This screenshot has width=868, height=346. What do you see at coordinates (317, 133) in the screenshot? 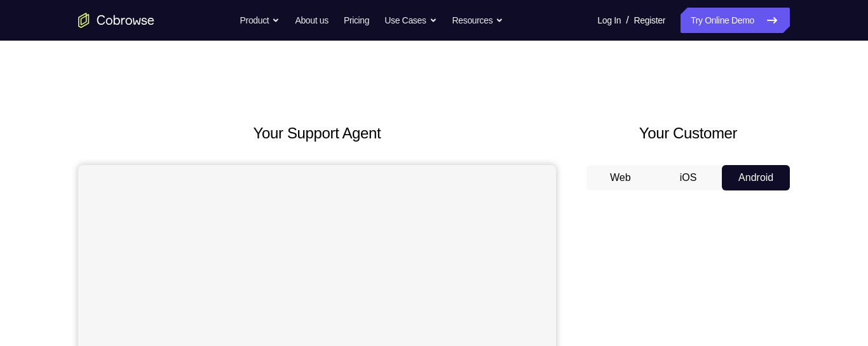
I see `h2: Your Support Agent` at bounding box center [317, 133].